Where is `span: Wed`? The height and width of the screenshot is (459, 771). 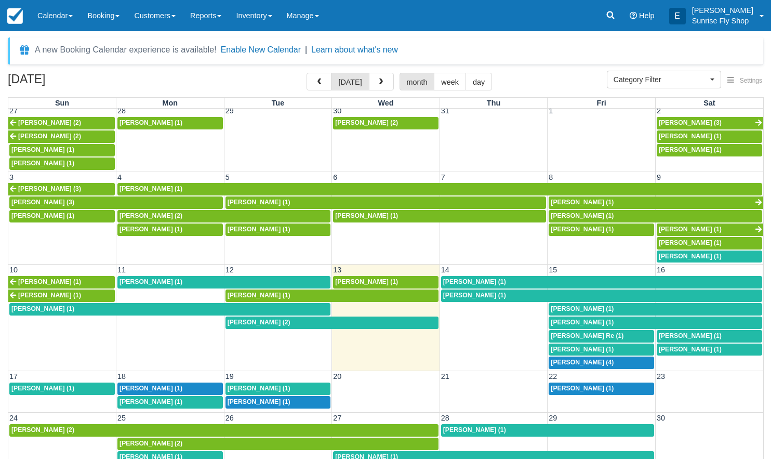 span: Wed is located at coordinates (386, 103).